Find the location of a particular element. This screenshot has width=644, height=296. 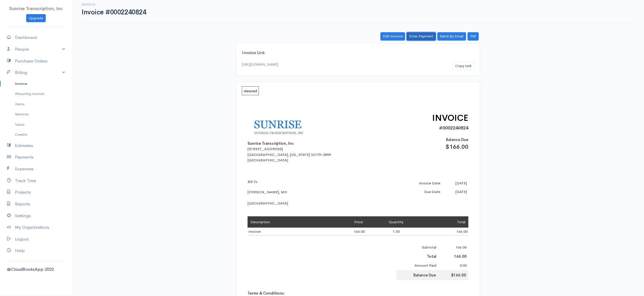

span: $166.00 is located at coordinates (457, 146).